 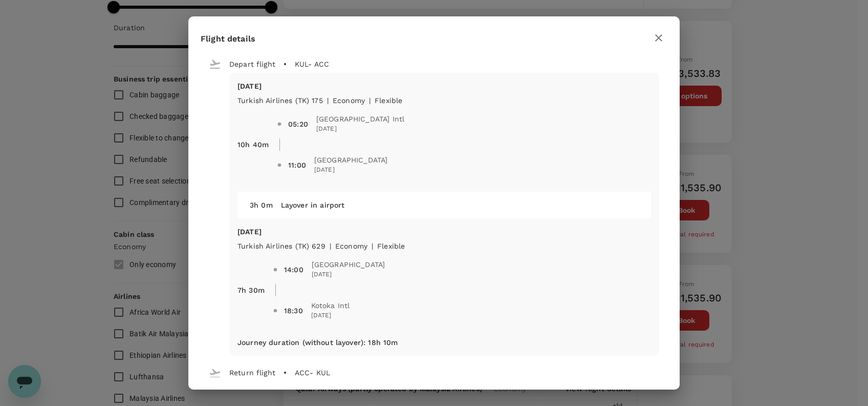 I want to click on span: Kotoka Intl, so click(x=331, y=305).